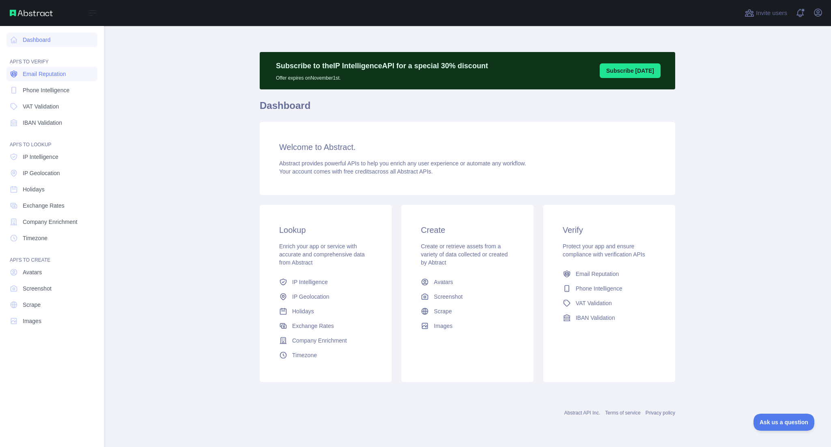  I want to click on span: free credits, so click(358, 171).